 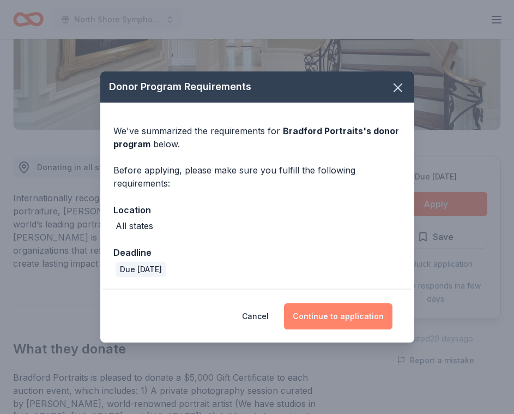 What do you see at coordinates (257, 210) in the screenshot?
I see `div: Location` at bounding box center [257, 210].